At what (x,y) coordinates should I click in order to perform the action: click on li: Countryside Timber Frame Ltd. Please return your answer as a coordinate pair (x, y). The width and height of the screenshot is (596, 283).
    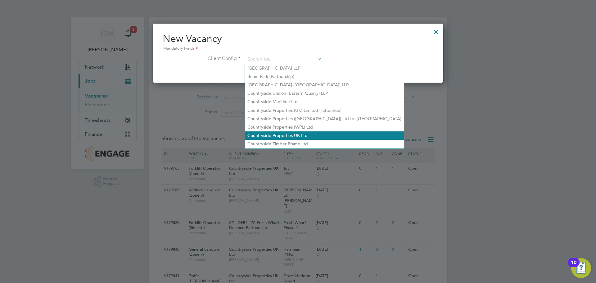
    Looking at the image, I should click on (324, 144).